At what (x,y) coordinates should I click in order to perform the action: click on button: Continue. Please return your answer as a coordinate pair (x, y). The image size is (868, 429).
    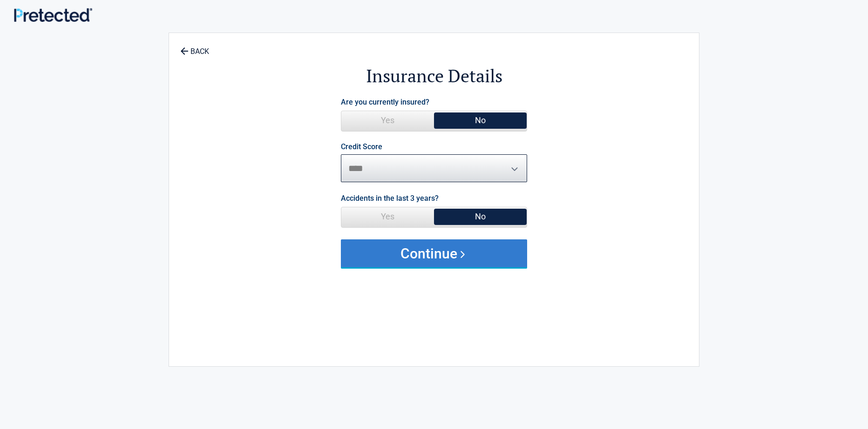
    Looking at the image, I should click on (434, 253).